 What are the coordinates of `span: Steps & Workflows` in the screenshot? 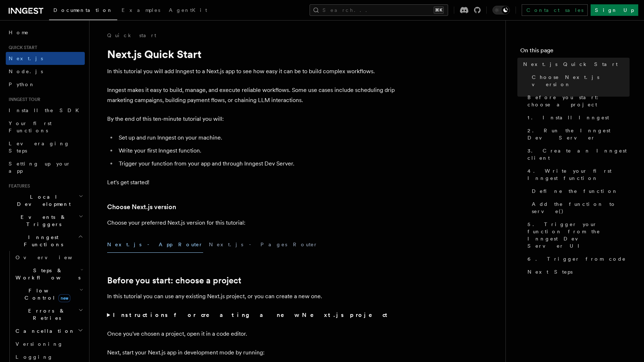 It's located at (46, 274).